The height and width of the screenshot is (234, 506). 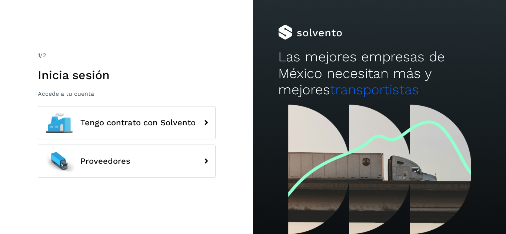 What do you see at coordinates (39, 55) in the screenshot?
I see `span: 1` at bounding box center [39, 55].